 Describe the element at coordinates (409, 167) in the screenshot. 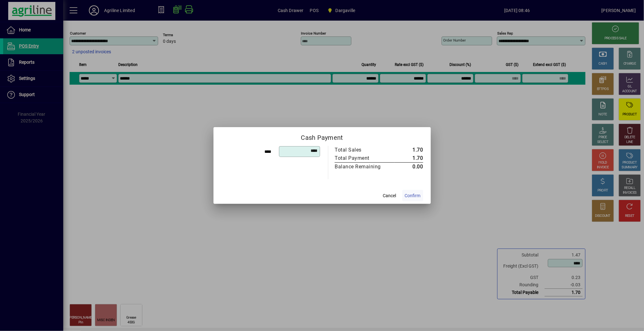

I see `td: 0.00` at that location.